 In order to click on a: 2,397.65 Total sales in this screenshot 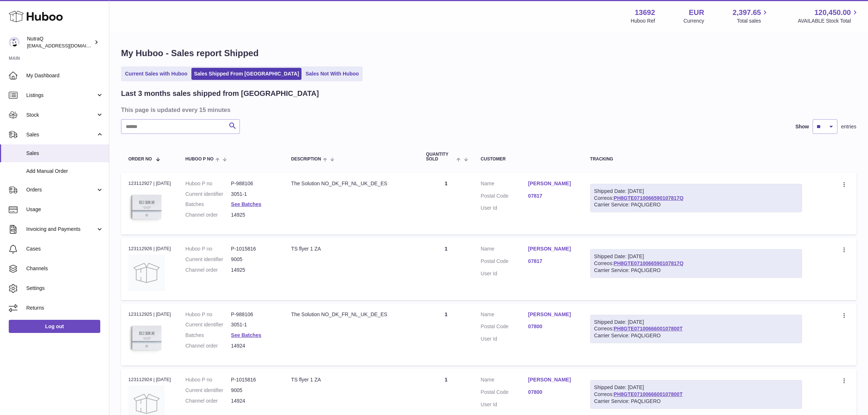, I will do `click(751, 16)`.